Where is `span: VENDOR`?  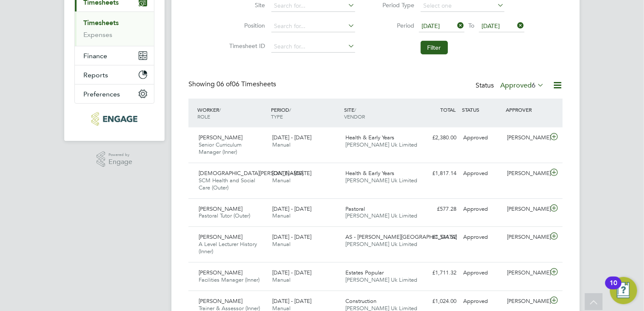
span: VENDOR is located at coordinates (355, 116).